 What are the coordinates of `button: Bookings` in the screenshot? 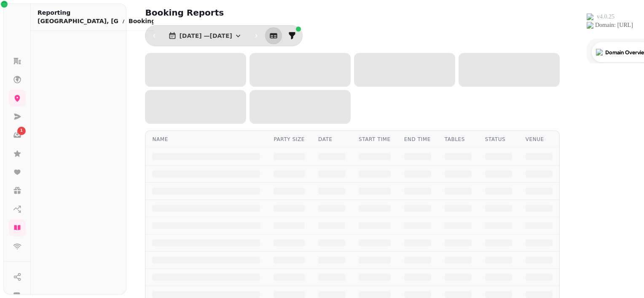 It's located at (147, 21).